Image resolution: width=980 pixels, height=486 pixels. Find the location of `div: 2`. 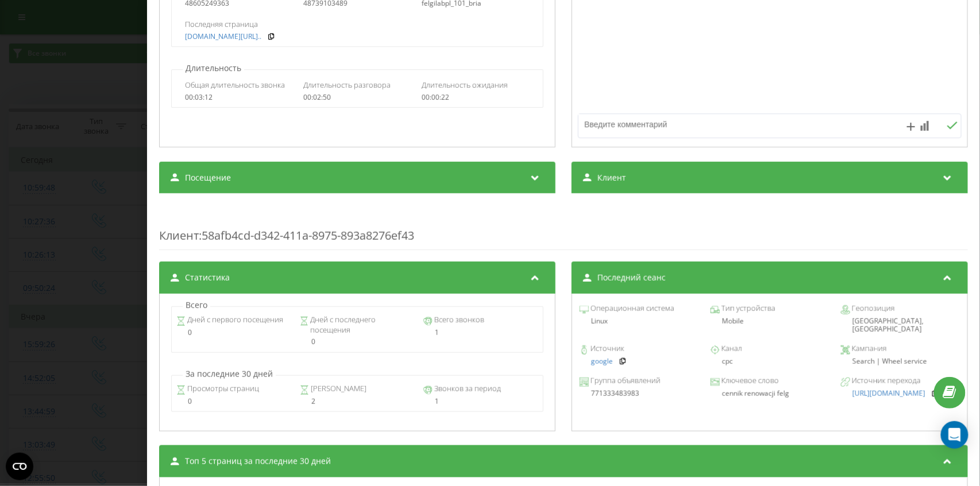

div: 2 is located at coordinates (358, 402).